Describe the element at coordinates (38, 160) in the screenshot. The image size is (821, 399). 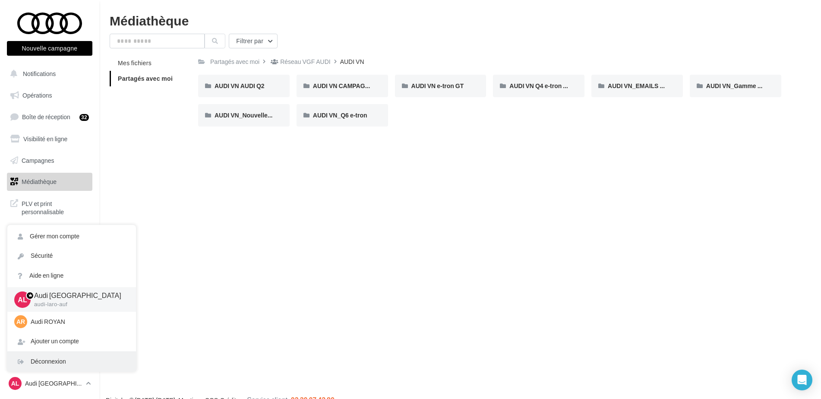
I see `span: Campagnes` at that location.